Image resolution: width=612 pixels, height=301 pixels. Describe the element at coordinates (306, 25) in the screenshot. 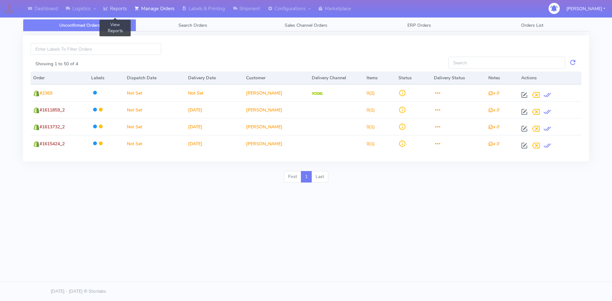

I see `ul: Tabs` at that location.